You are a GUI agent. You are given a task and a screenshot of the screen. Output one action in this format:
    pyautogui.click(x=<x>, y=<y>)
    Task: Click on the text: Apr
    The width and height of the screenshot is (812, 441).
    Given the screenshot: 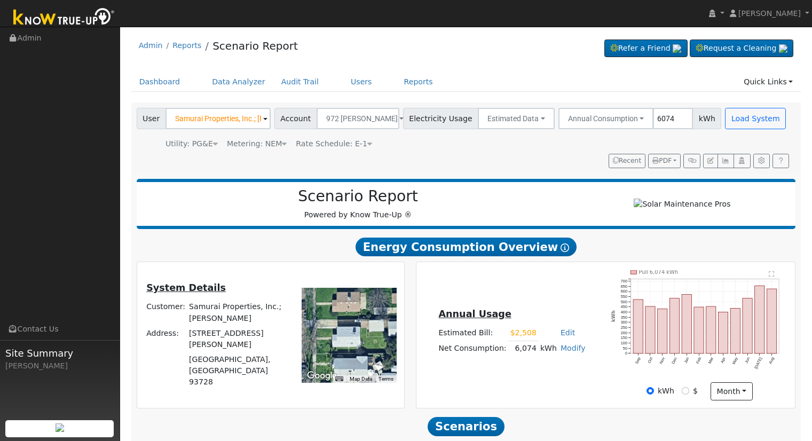 What is the action you would take?
    pyautogui.click(x=723, y=360)
    